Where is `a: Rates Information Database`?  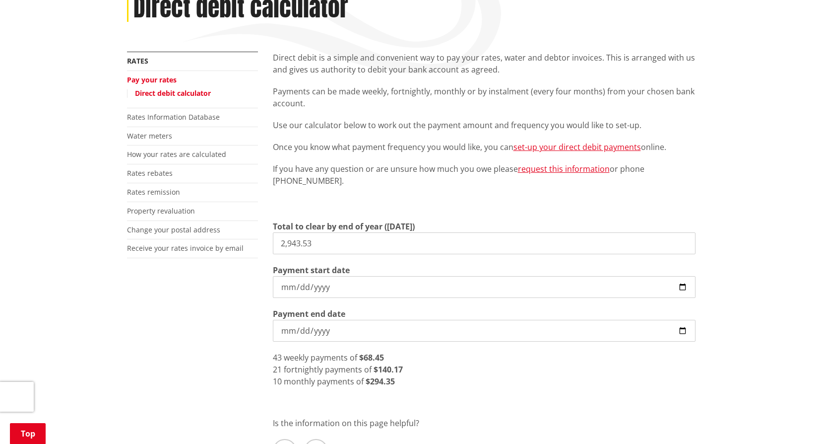 a: Rates Information Database is located at coordinates (173, 117).